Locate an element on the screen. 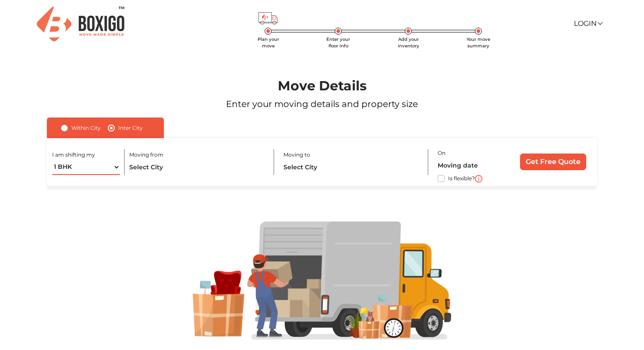  label: Is flexible? is located at coordinates (461, 177).